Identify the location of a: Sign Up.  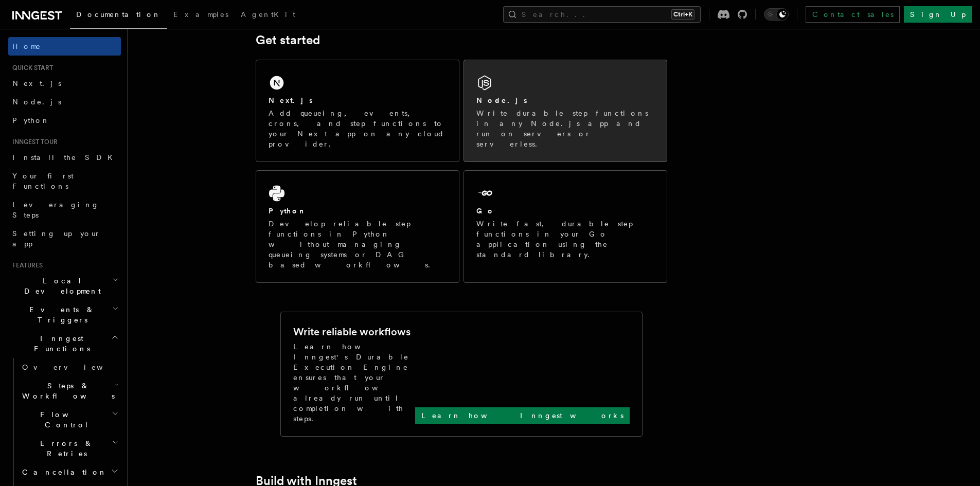
(938, 15).